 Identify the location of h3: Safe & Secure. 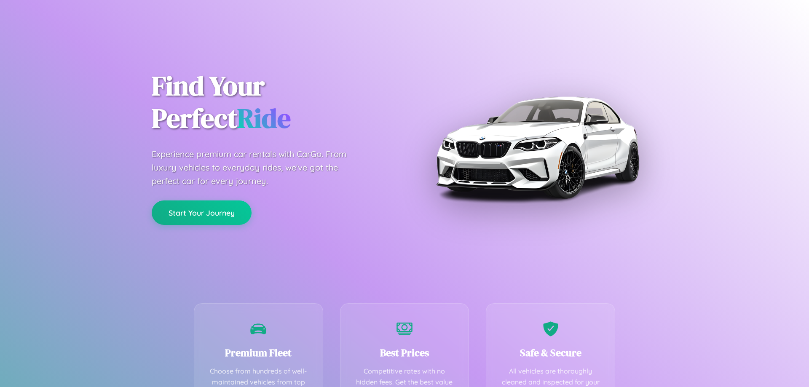
(550, 353).